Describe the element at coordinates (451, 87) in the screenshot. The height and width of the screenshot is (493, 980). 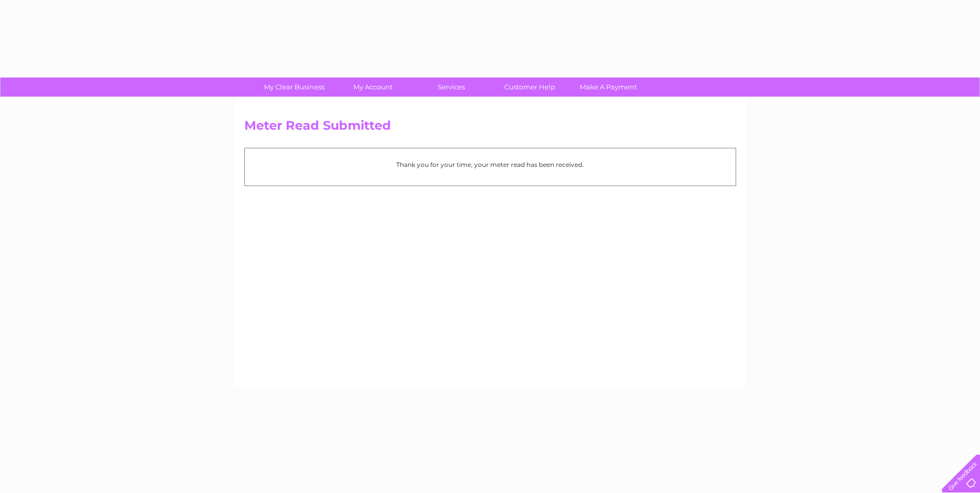
I see `a: Services` at that location.